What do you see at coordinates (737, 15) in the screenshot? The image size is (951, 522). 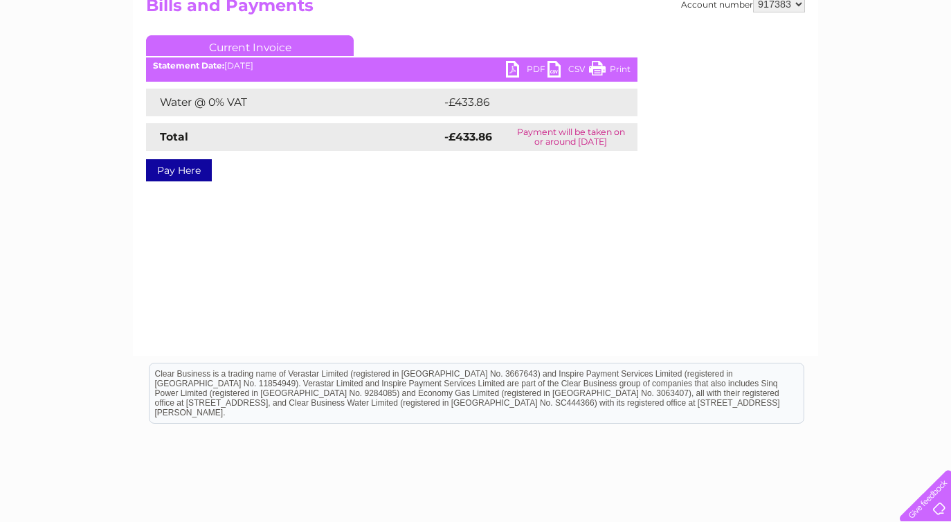 I see `span: 0333 014 3131` at bounding box center [737, 15].